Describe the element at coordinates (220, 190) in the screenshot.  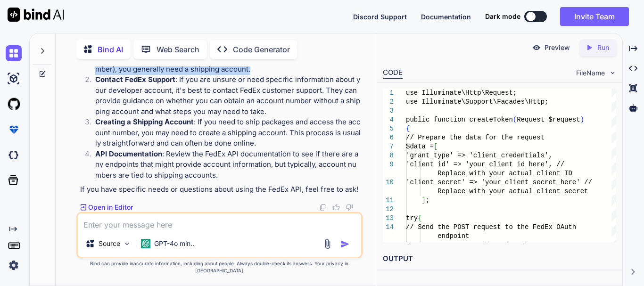
I see `p: If you have specific needs or questions about using the FedEx API, feel free to ask!` at that location.